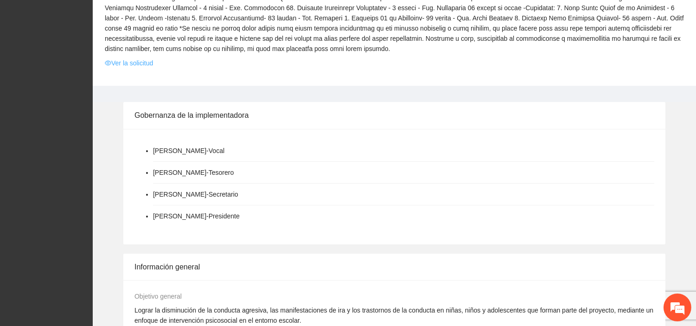 The image size is (696, 326). Describe the element at coordinates (394, 267) in the screenshot. I see `div: Información general` at that location.